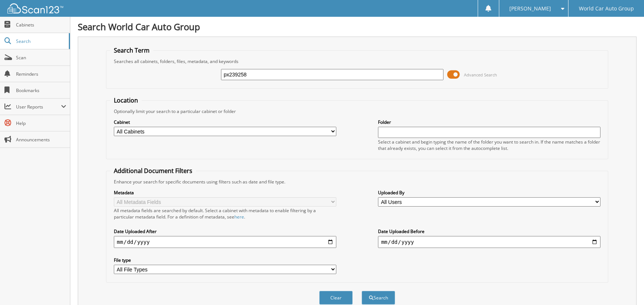 The height and width of the screenshot is (305, 644). I want to click on span: Bookmarks, so click(41, 90).